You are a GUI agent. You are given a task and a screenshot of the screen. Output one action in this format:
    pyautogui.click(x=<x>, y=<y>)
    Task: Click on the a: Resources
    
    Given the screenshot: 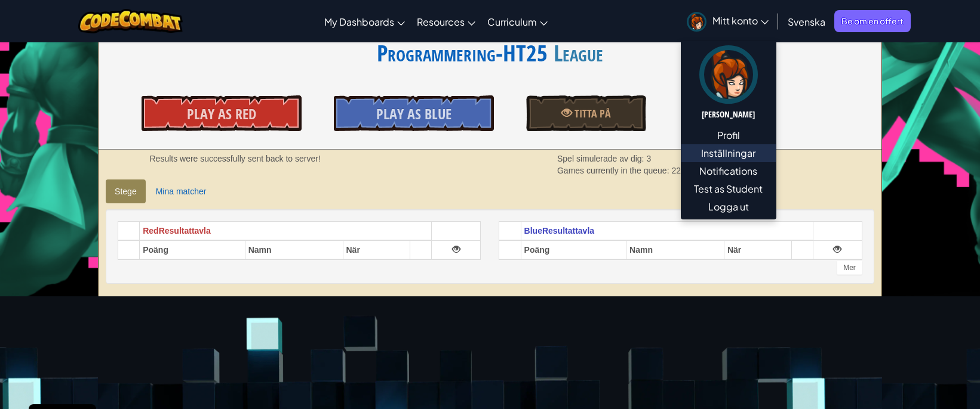 What is the action you would take?
    pyautogui.click(x=446, y=22)
    